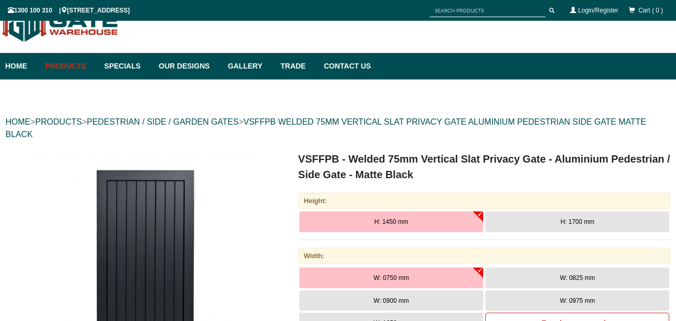  I want to click on a: Trade, so click(296, 66).